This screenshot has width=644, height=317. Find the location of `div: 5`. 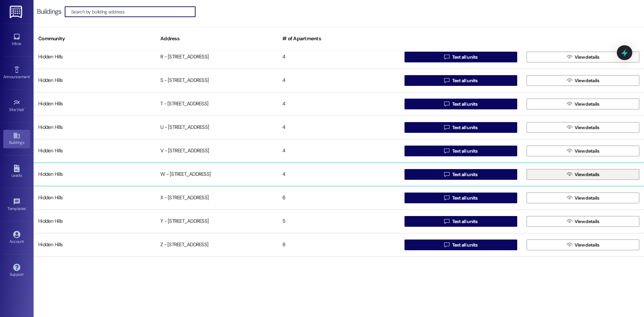

div: 5 is located at coordinates (339, 222).